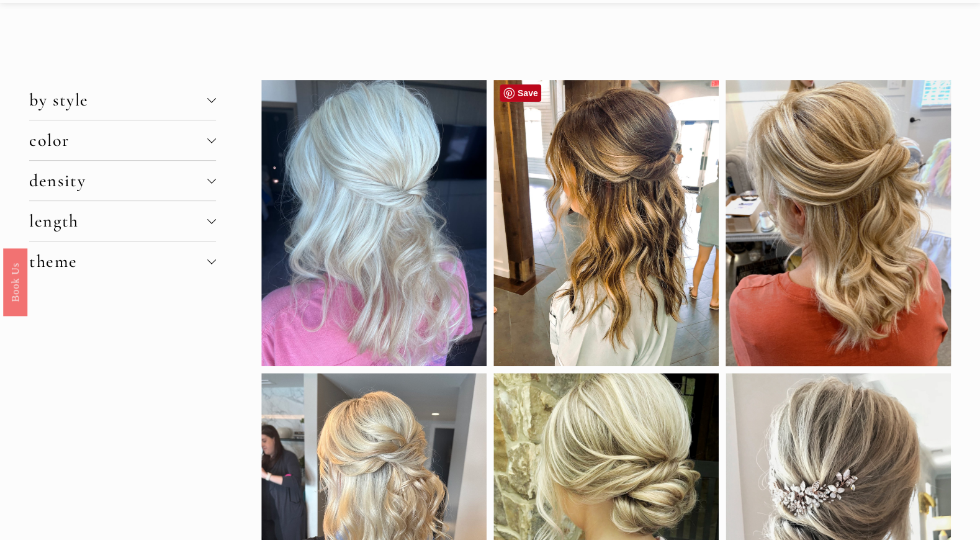 The image size is (980, 540). I want to click on a: Pin it!, so click(521, 93).